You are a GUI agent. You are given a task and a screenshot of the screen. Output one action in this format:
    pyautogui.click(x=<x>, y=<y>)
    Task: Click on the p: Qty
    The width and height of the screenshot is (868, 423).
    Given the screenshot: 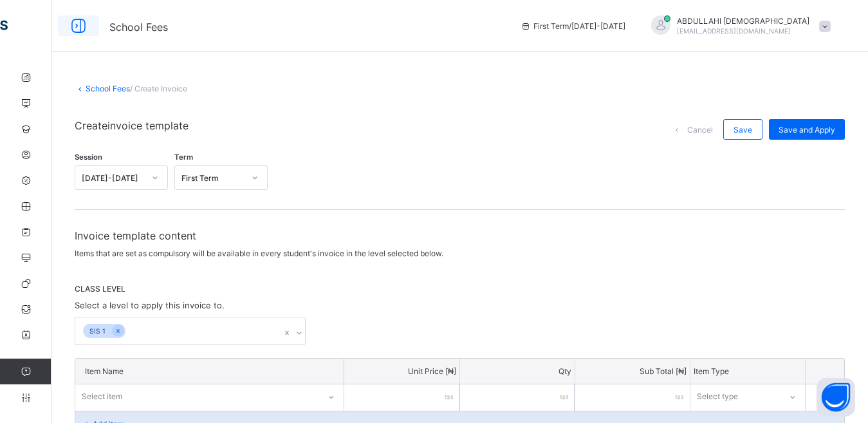 What is the action you would take?
    pyautogui.click(x=518, y=371)
    